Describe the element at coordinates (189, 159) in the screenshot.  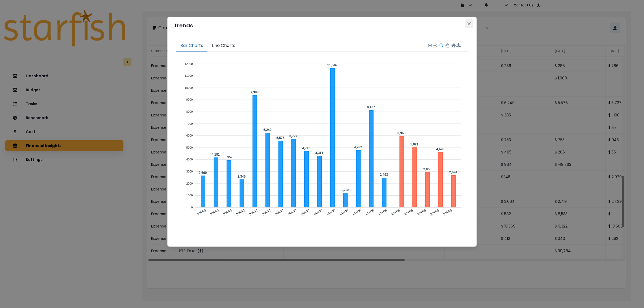
I see `tspan: 4000` at that location.